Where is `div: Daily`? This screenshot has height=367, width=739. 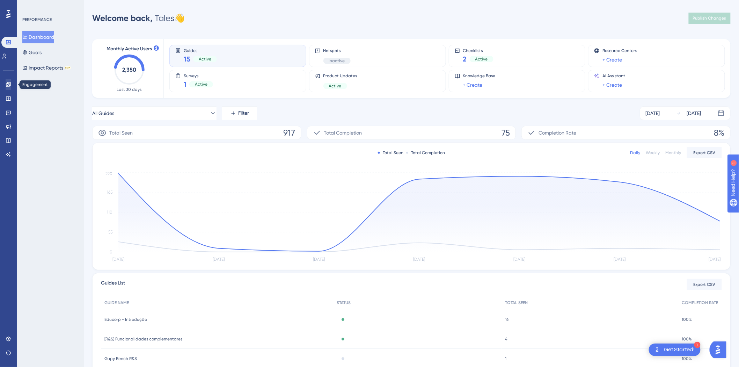
div: Daily is located at coordinates (635, 153).